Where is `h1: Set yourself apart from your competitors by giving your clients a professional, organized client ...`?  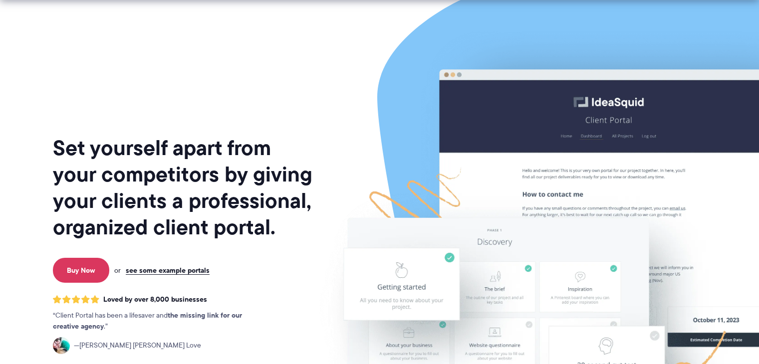 h1: Set yourself apart from your competitors by giving your clients a professional, organized client ... is located at coordinates (184, 188).